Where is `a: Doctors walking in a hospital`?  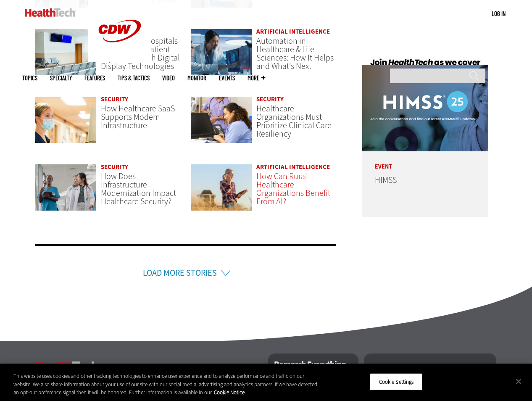
a: Doctors walking in a hospital is located at coordinates (66, 191).